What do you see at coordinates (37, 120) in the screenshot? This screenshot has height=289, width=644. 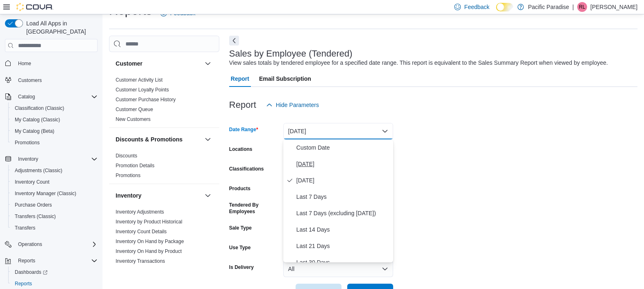 I see `a: My Catalog (Classic)` at bounding box center [37, 120].